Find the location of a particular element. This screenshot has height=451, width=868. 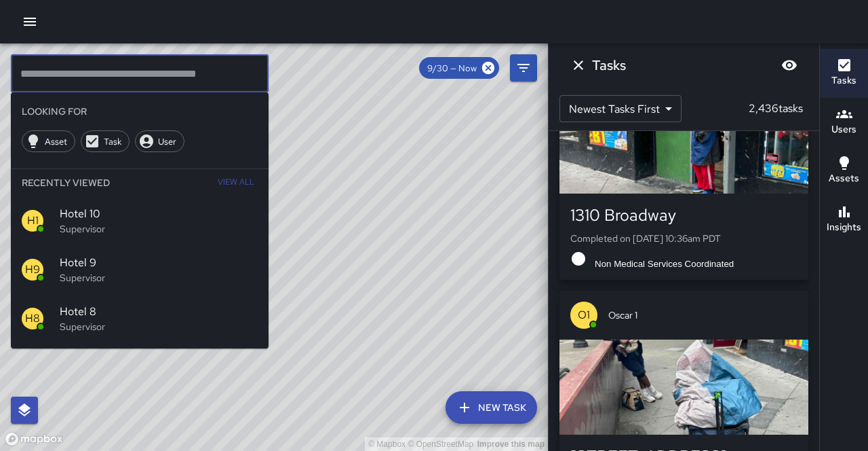

span: Hotel 10 is located at coordinates (159, 214).